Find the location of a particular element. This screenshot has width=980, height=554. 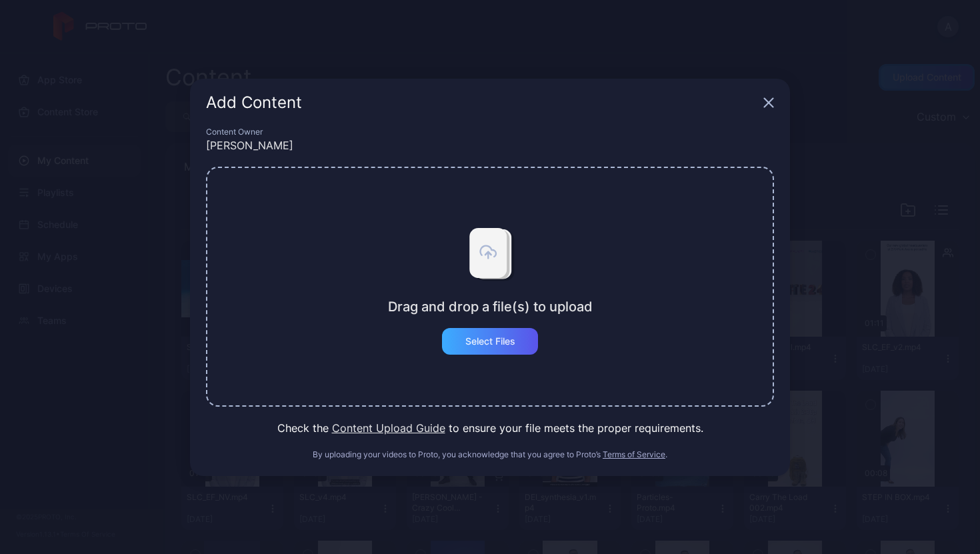

div: By uploading your videos to Proto, you acknowledge that you agree to Proto’s . is located at coordinates (490, 455).